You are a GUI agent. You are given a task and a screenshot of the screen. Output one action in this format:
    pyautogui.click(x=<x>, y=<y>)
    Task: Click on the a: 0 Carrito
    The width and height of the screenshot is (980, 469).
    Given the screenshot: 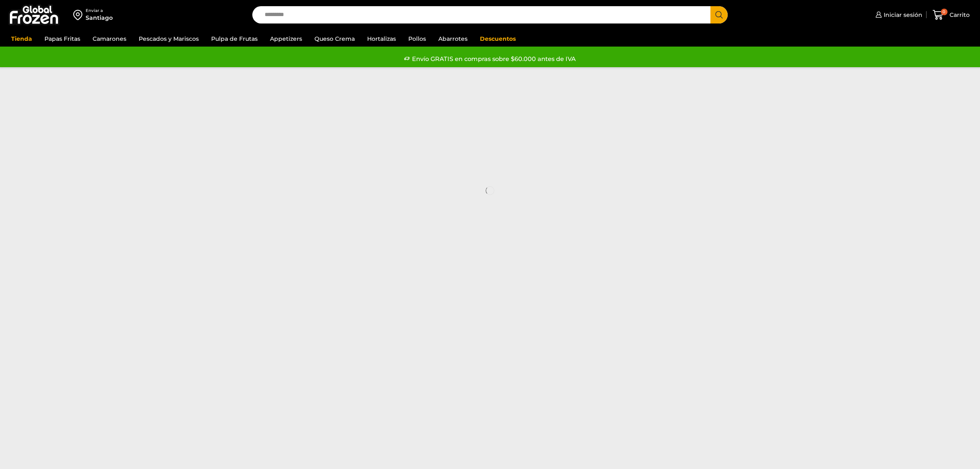 What is the action you would take?
    pyautogui.click(x=951, y=15)
    